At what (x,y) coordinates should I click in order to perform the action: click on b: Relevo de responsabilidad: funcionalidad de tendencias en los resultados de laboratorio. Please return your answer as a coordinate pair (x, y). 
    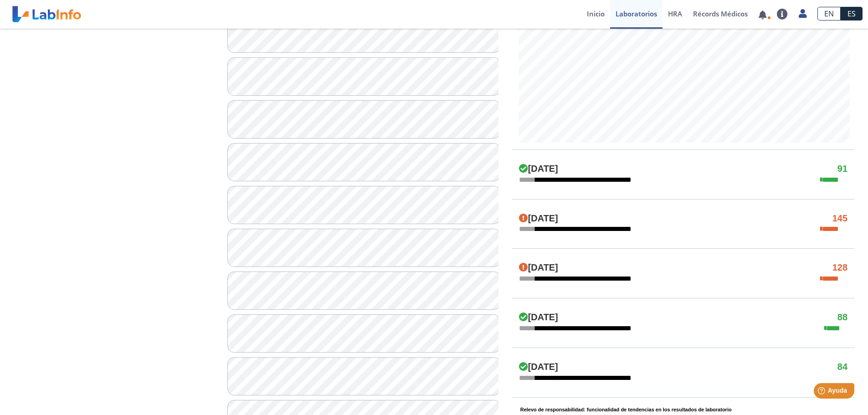
    Looking at the image, I should click on (626, 409).